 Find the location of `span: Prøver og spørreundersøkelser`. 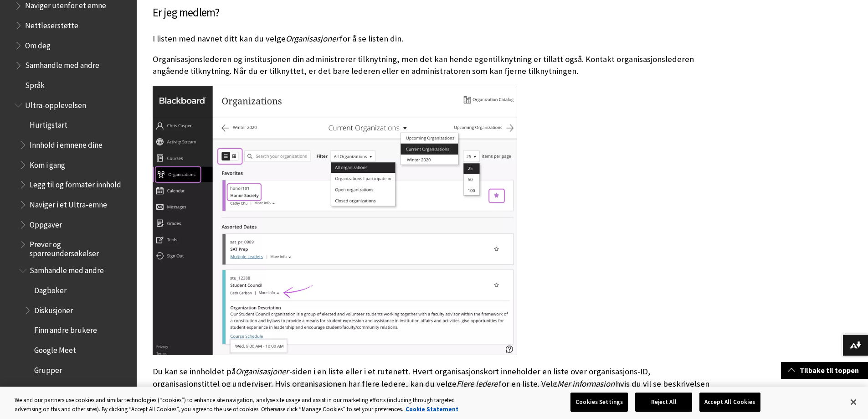

span: Prøver og spørreundersøkelser is located at coordinates (80, 247).